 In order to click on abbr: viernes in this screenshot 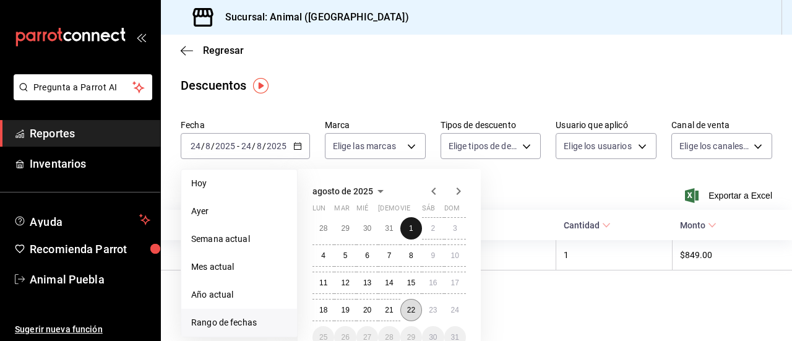, I will do `click(405, 210)`.